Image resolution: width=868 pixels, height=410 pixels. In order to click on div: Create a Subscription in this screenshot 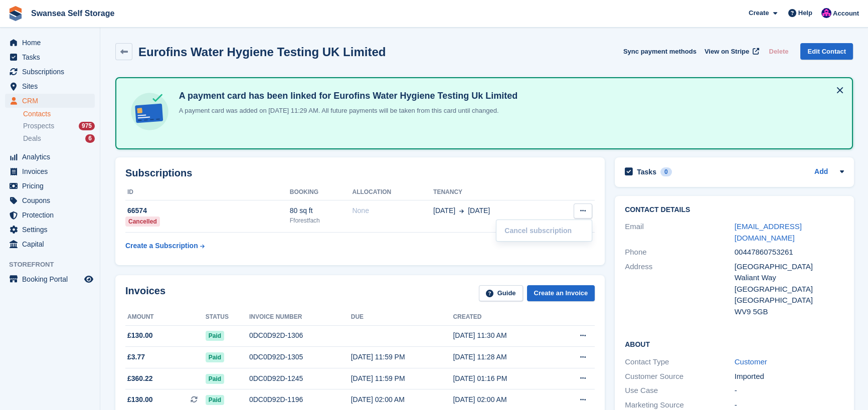, I will do `click(162, 245)`.